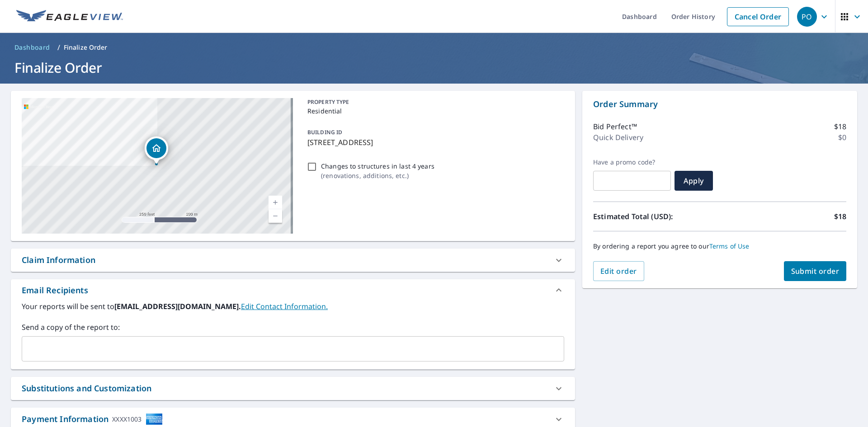  What do you see at coordinates (694, 180) in the screenshot?
I see `span: Apply` at bounding box center [694, 180].